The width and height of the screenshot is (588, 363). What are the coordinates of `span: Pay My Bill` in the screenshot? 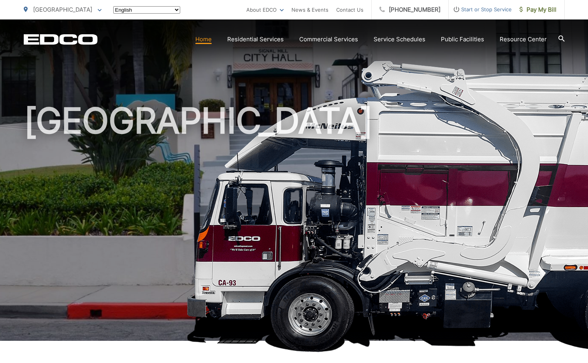 It's located at (538, 10).